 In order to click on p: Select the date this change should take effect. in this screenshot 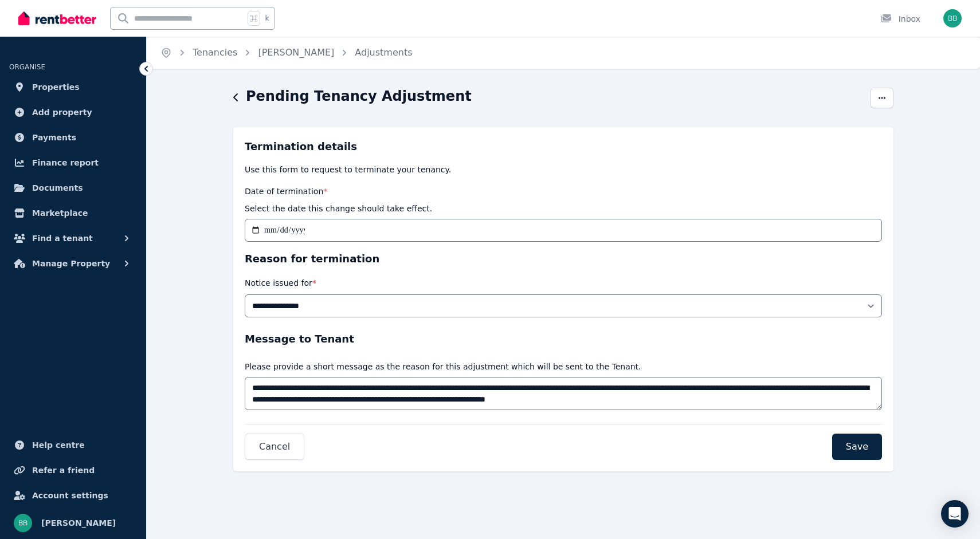, I will do `click(338, 209)`.